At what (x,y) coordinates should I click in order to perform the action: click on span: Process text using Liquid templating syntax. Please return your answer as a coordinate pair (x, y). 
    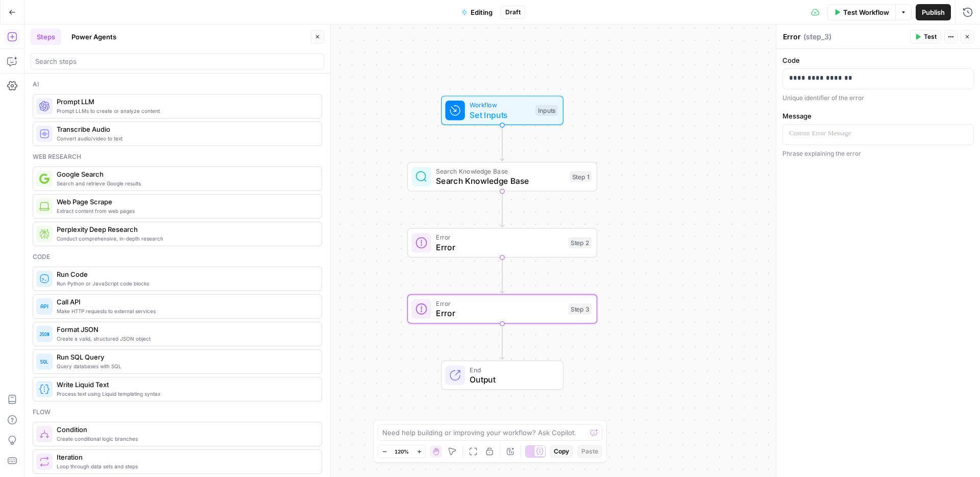
    Looking at the image, I should click on (185, 394).